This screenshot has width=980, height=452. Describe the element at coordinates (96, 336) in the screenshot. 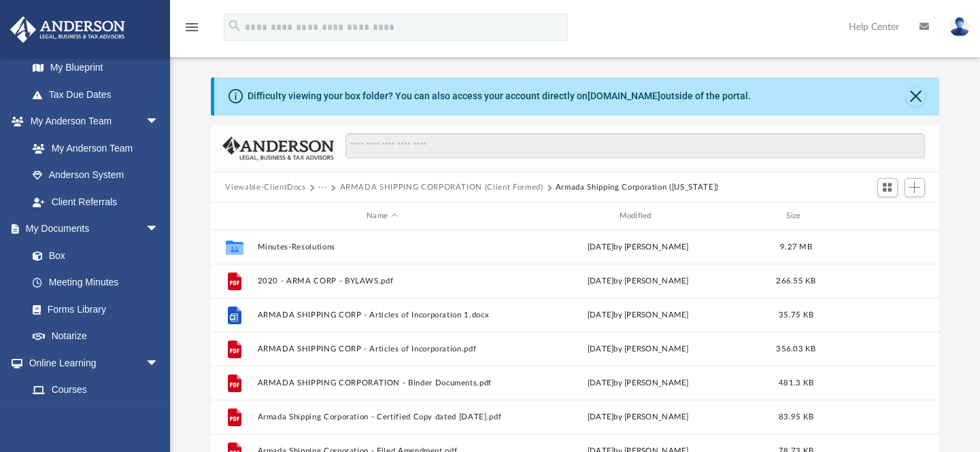

I see `a: Notarize` at that location.